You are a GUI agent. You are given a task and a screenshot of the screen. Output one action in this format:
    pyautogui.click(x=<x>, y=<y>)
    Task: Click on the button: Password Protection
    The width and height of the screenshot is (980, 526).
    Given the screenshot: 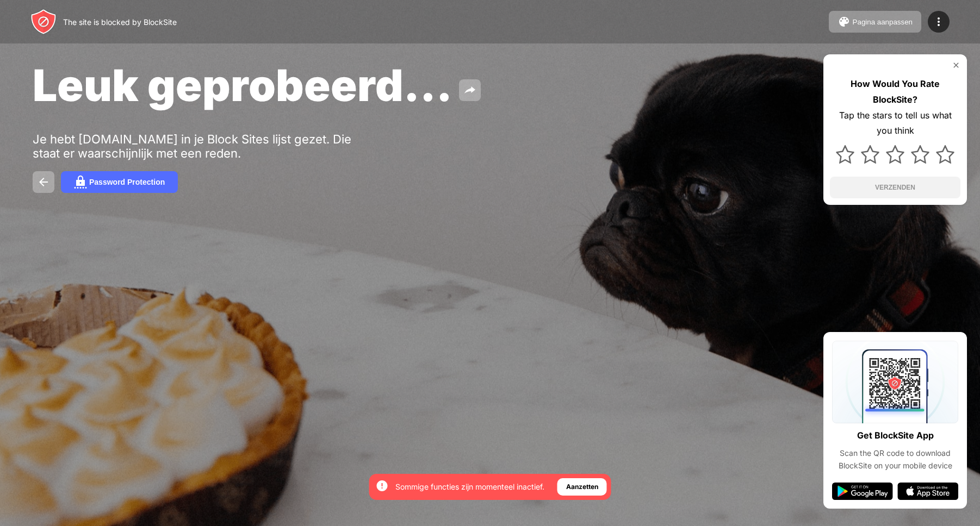 What is the action you would take?
    pyautogui.click(x=119, y=182)
    